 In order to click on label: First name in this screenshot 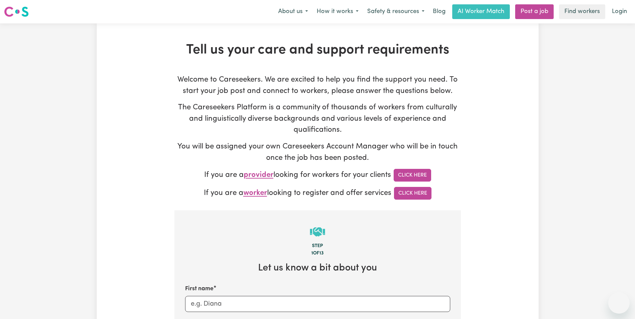, I will do `click(199, 289)`.